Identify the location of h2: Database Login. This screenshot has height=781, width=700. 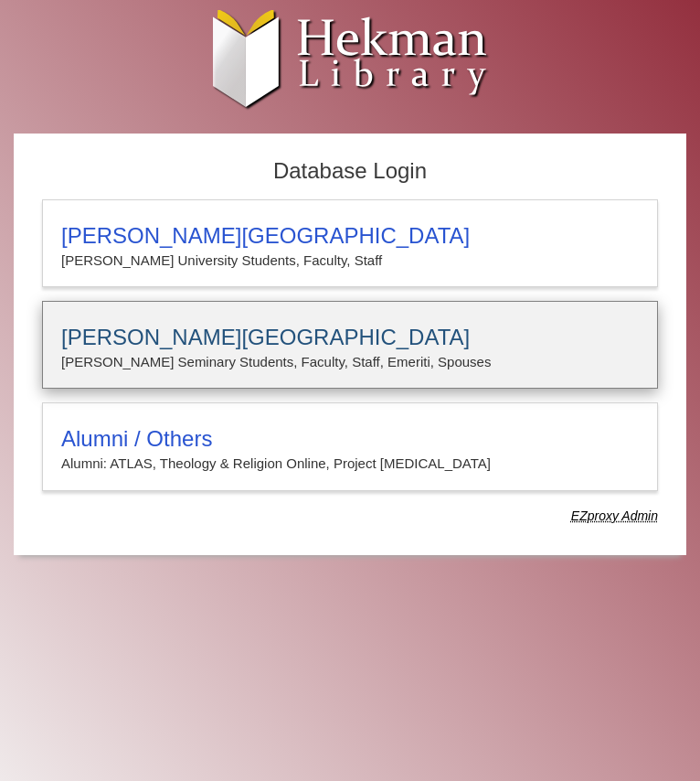
(350, 171).